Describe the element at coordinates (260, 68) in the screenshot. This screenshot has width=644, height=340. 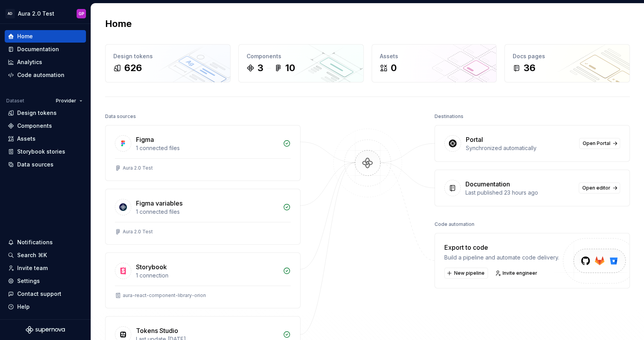
I see `div: 3` at that location.